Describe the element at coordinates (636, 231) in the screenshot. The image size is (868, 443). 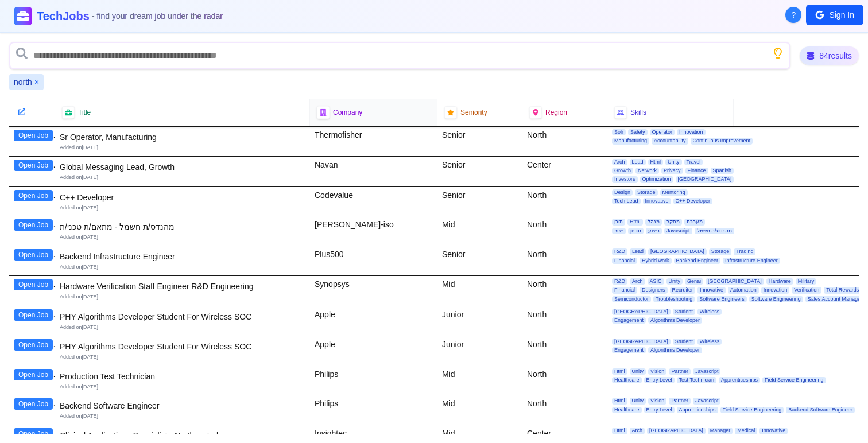
I see `span: תכנון` at that location.